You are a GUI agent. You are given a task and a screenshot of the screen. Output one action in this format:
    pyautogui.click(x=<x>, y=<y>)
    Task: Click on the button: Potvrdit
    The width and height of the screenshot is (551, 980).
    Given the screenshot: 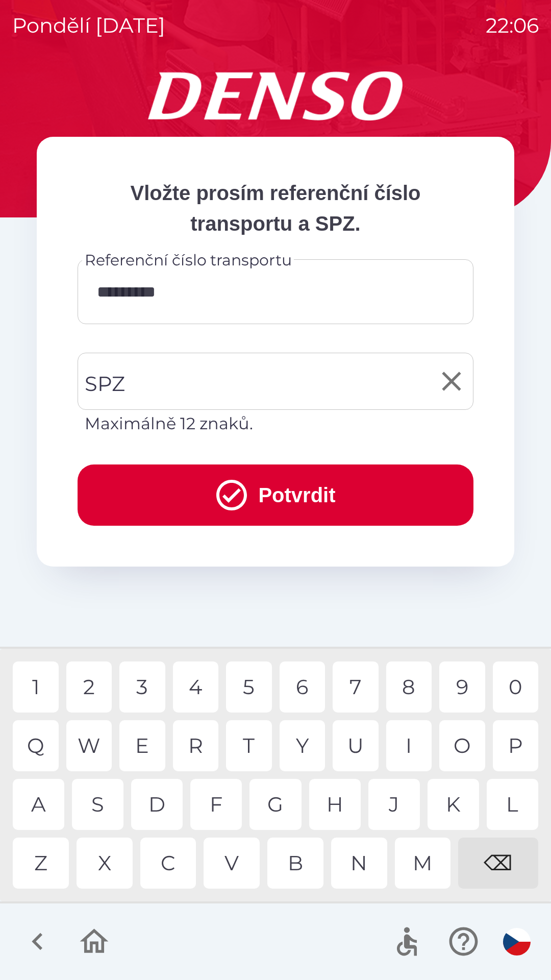 What is the action you would take?
    pyautogui.click(x=276, y=495)
    